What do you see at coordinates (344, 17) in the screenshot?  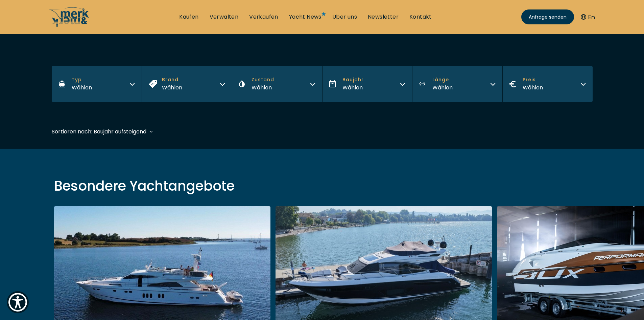 I see `a: Über uns` at bounding box center [344, 17].